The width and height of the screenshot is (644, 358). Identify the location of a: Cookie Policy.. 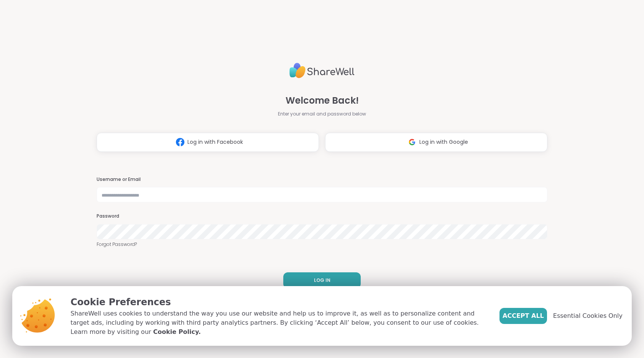
(177, 332).